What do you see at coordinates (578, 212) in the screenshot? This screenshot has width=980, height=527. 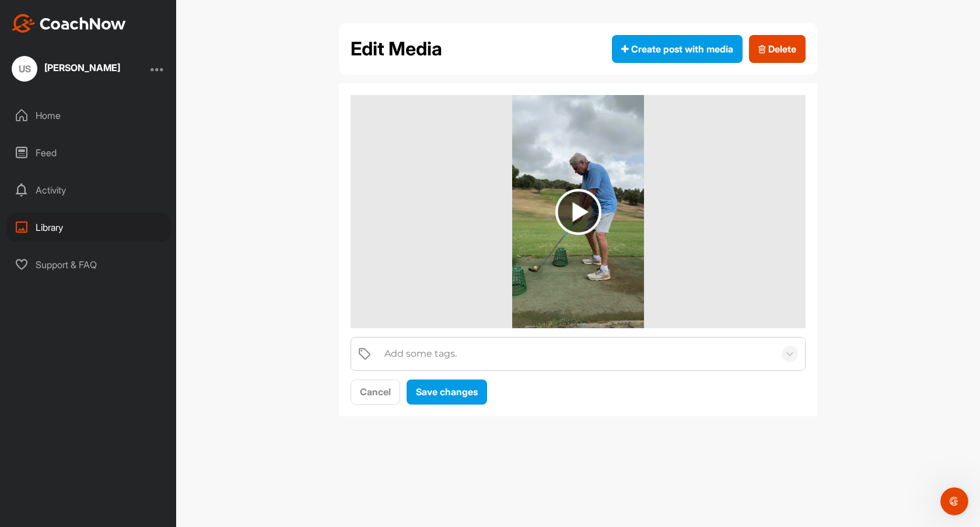 I see `img: media` at bounding box center [578, 212].